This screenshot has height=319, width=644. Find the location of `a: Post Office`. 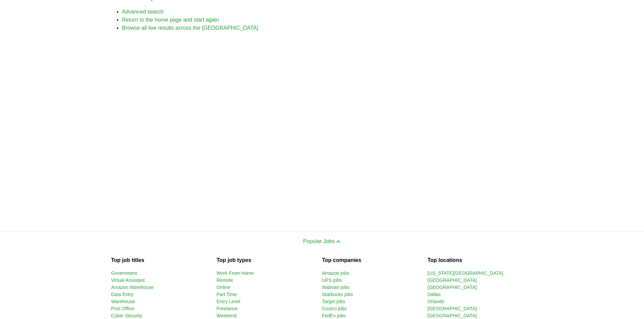

a: Post Office is located at coordinates (123, 309).